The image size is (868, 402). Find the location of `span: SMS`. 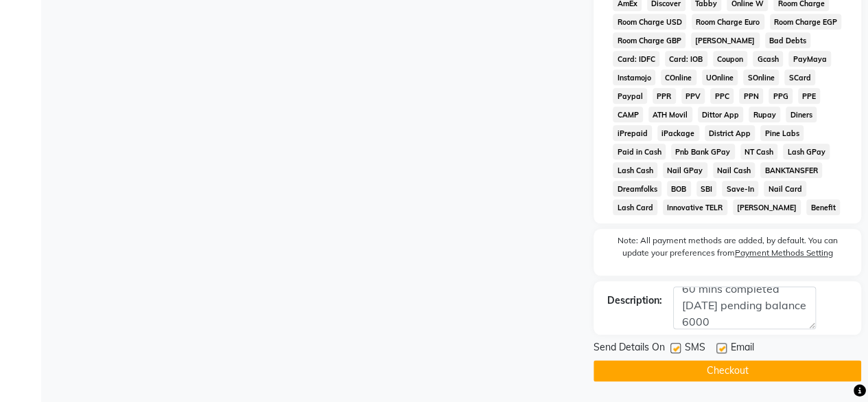

span: SMS is located at coordinates (695, 348).